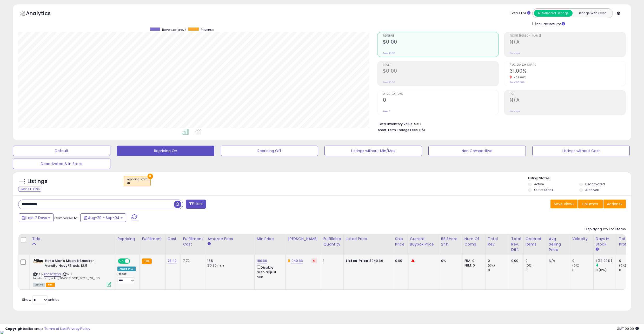  I want to click on div: Total Rev. Diff., so click(516, 244).